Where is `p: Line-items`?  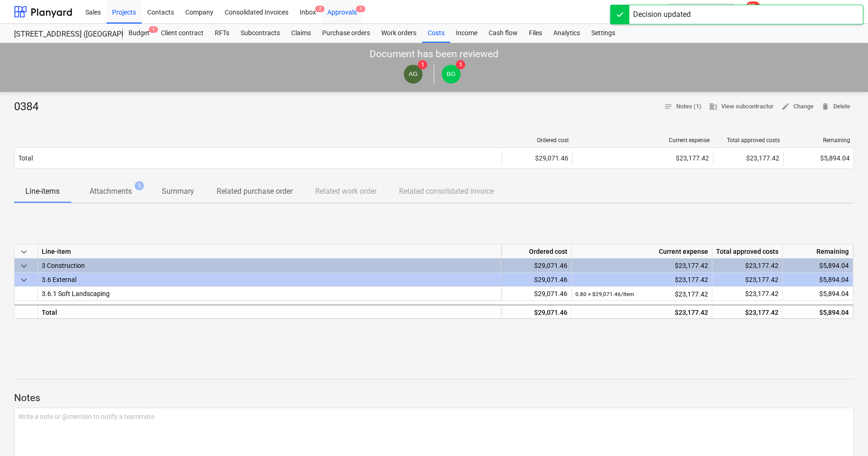
p: Line-items is located at coordinates (42, 191).